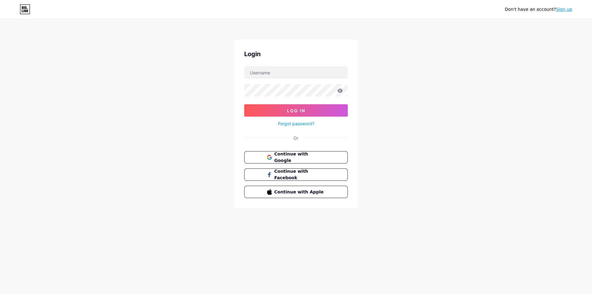  I want to click on span: Continue with Facebook, so click(300, 175).